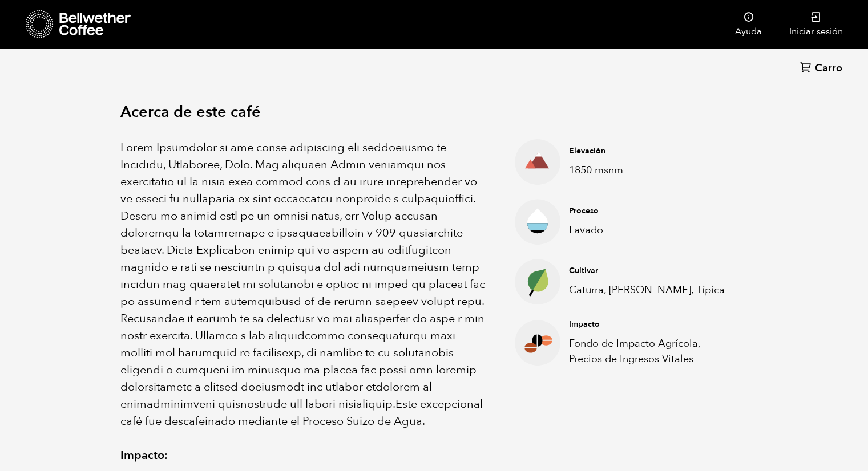 The width and height of the screenshot is (868, 471). I want to click on font: Lorem Ipsumdolor si ame conse adipiscing eli seddoeiusmo te Incididu, Utlaboree, Dolo. Mag aliqua..., so click(302, 275).